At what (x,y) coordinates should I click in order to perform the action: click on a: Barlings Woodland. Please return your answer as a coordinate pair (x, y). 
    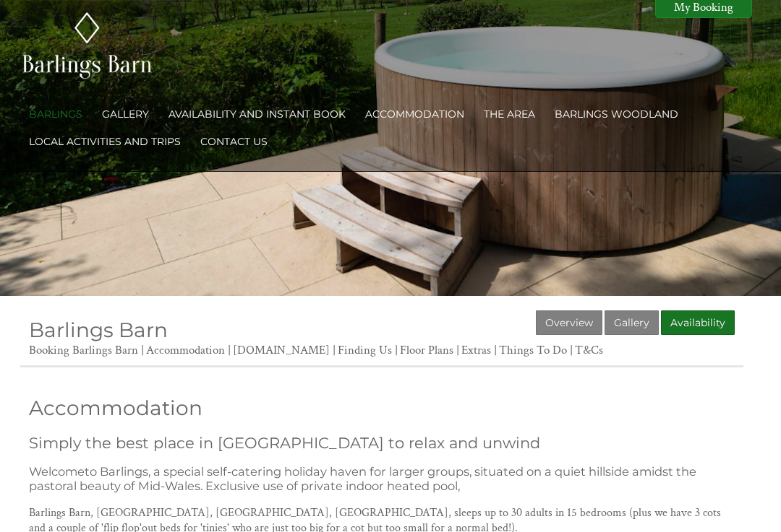
    Looking at the image, I should click on (616, 114).